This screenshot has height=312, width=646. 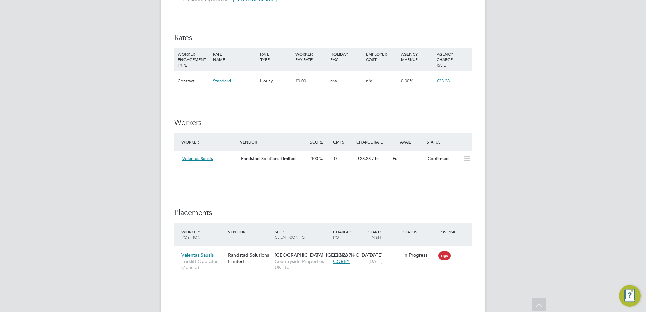 I want to click on span: / Position, so click(x=191, y=235).